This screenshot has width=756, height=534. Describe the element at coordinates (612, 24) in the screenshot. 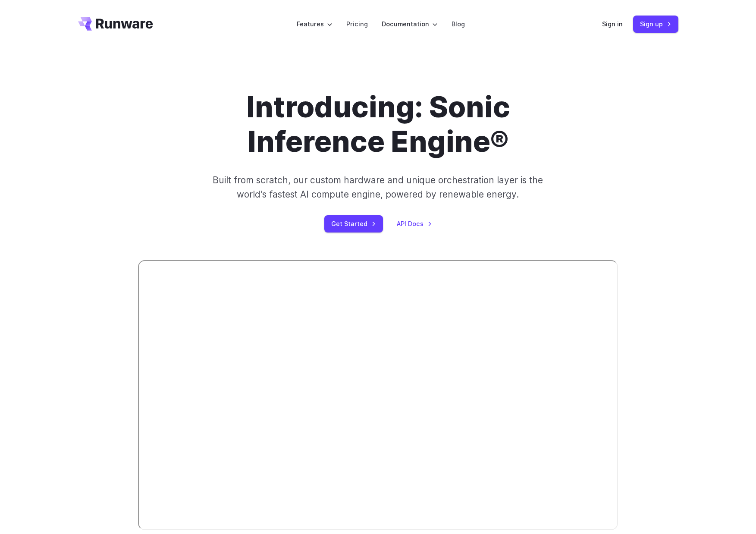

I see `a: Sign in` at that location.